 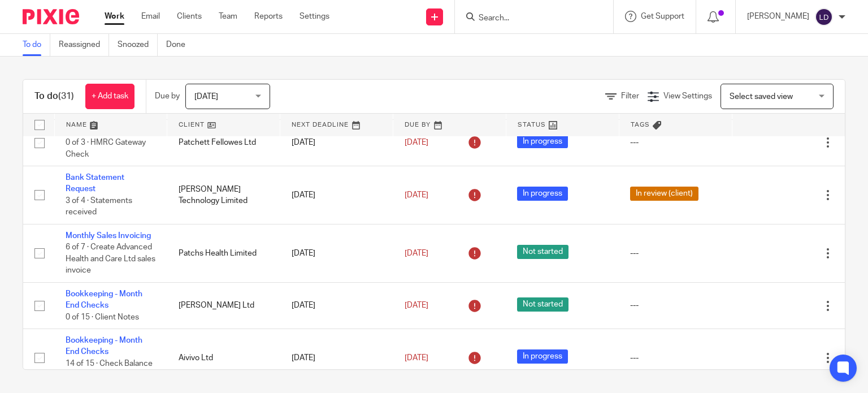 What do you see at coordinates (108, 236) in the screenshot?
I see `a: Monthly Sales Invoicing` at bounding box center [108, 236].